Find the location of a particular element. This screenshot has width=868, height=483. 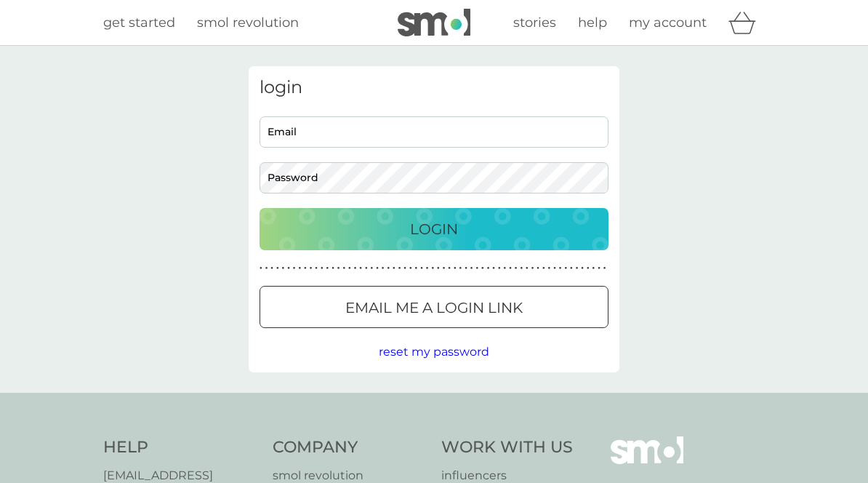

p: Login is located at coordinates (434, 229).